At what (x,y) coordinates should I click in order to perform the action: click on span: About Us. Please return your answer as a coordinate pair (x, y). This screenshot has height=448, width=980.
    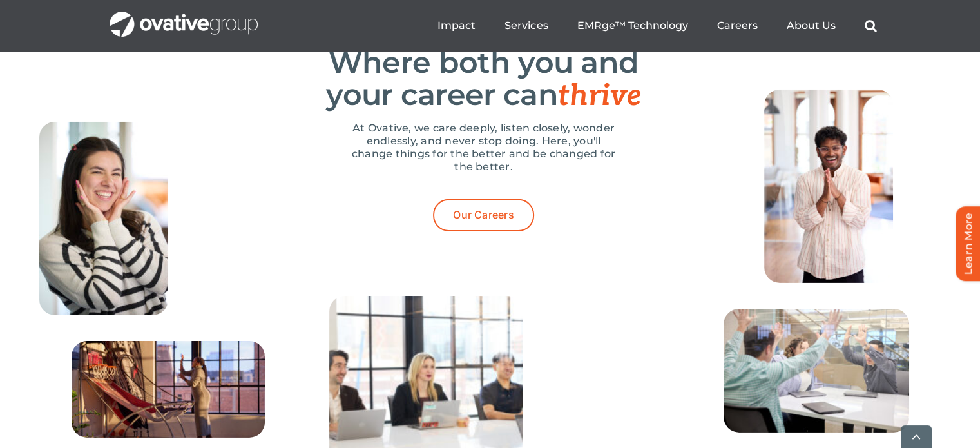
    Looking at the image, I should click on (810, 26).